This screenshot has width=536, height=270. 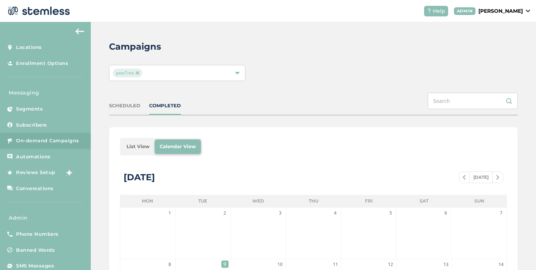 I want to click on span: Reviews Setup, so click(x=36, y=172).